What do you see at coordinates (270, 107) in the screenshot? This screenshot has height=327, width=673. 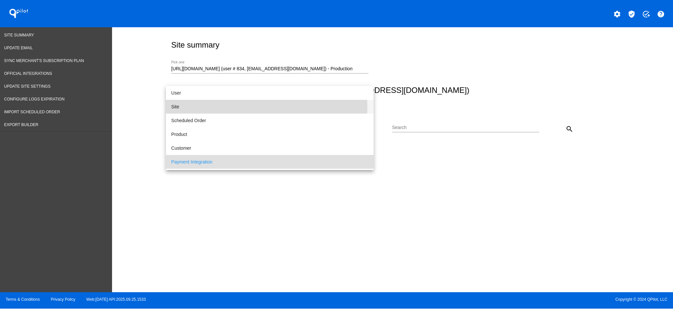 I see `span: Site` at bounding box center [270, 107].